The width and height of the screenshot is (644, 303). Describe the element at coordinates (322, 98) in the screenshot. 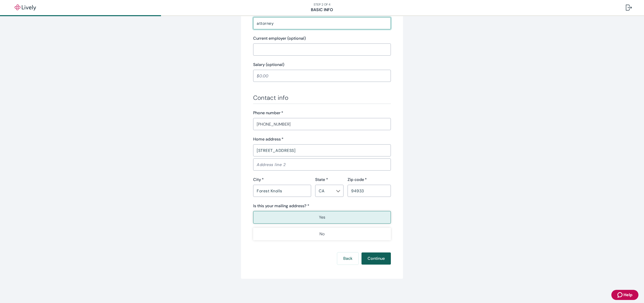

I see `h3: Contact info` at that location.